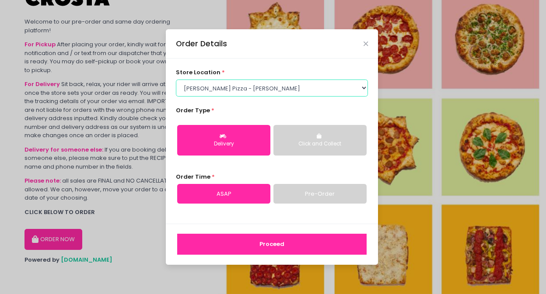 The image size is (546, 294). What do you see at coordinates (320, 144) in the screenshot?
I see `div: Click and Collect` at bounding box center [320, 144].